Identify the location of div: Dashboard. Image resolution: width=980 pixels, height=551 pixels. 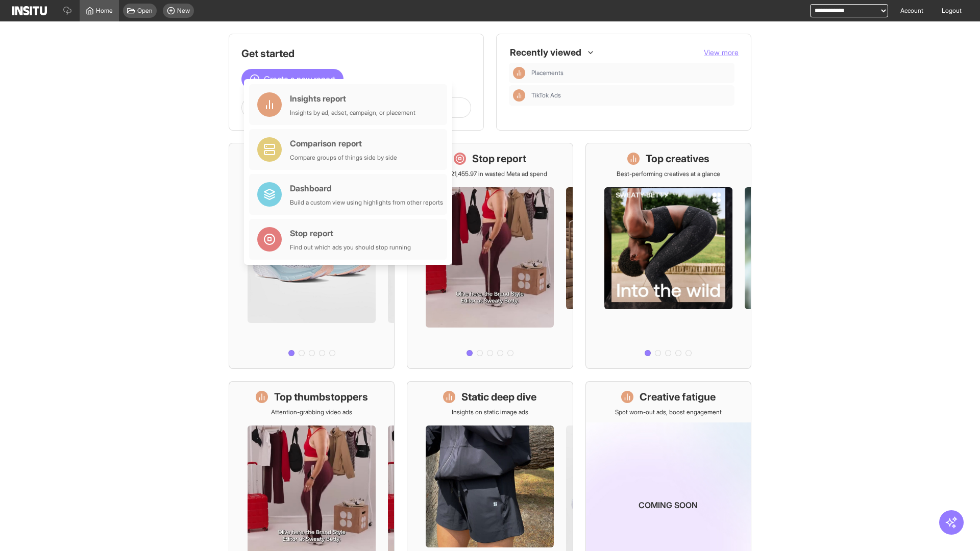
(366, 188).